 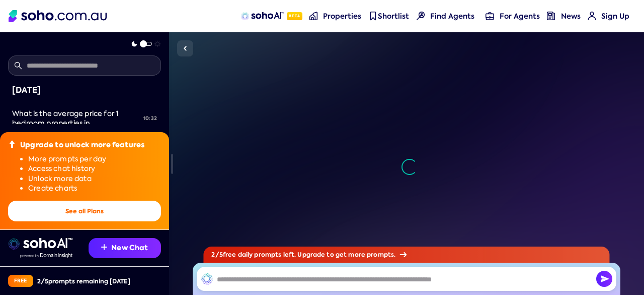 What do you see at coordinates (85, 210) in the screenshot?
I see `button: See all Plans` at bounding box center [85, 210].